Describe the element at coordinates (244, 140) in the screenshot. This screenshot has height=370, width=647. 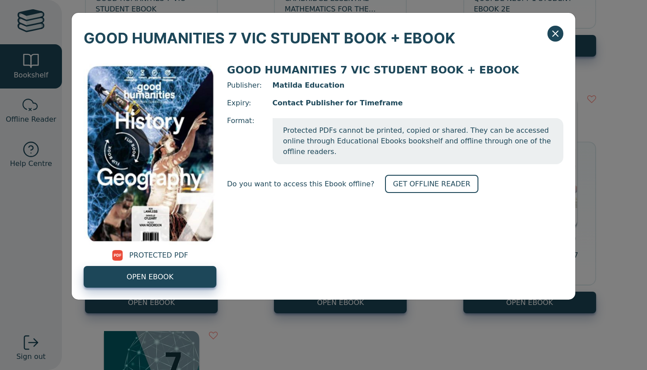
I see `span: Format:` at that location.